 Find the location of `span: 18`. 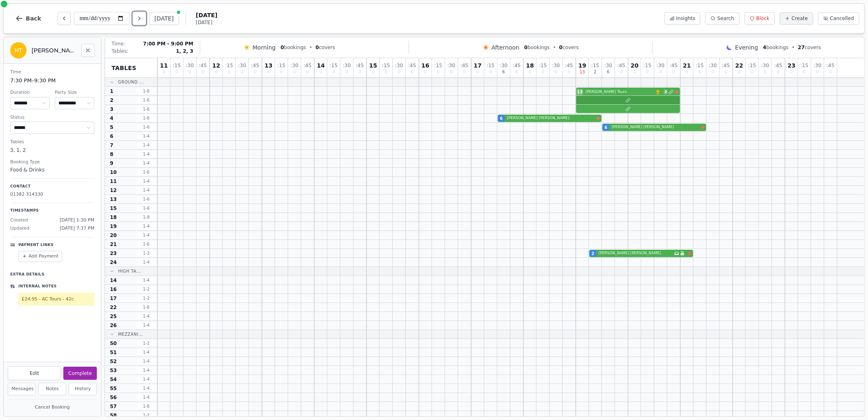

span: 18 is located at coordinates (113, 217).